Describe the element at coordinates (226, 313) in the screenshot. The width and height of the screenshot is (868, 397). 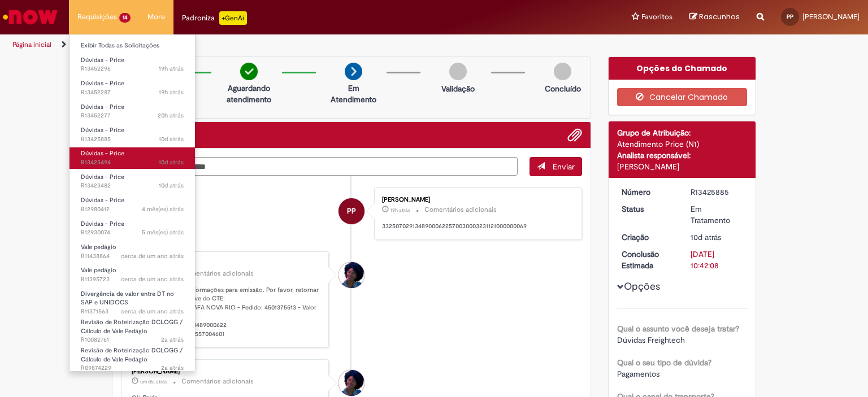
I see `p: Boa tarde, segue as informações para emissão. Por favor, retornar o chamado com a chave do CTE: D...` at that location.